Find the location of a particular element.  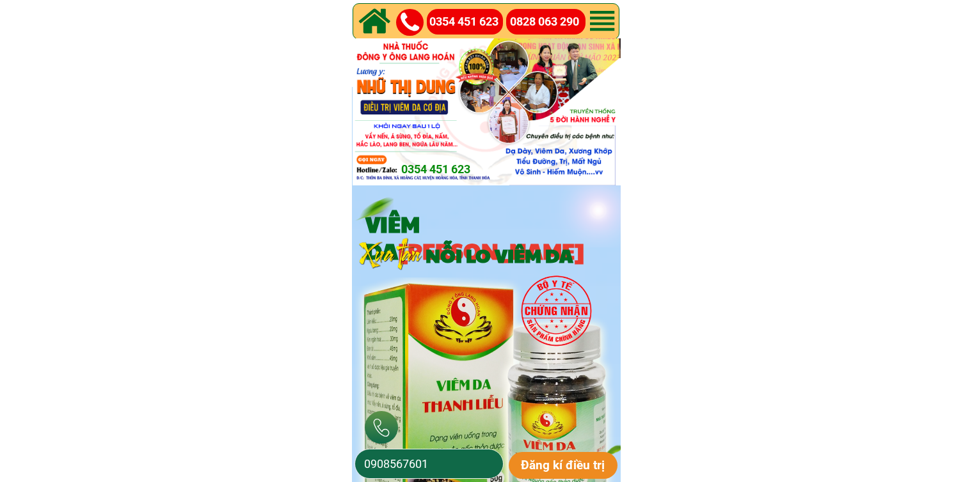

div: 0828 063 290 is located at coordinates (548, 22).